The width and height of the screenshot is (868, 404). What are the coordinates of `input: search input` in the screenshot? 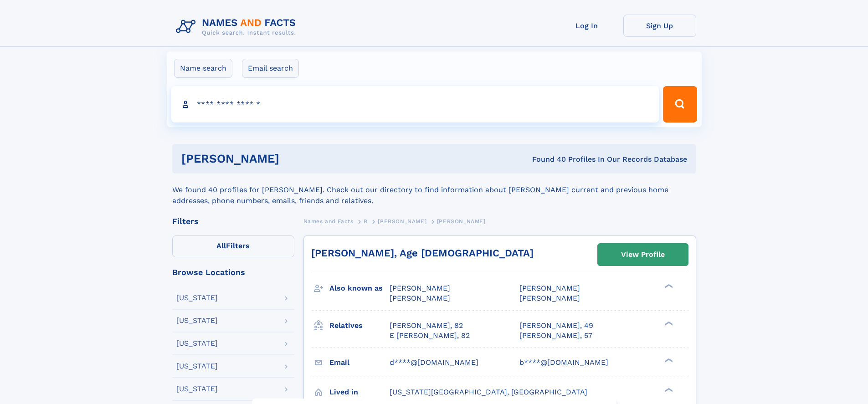 It's located at (415, 105).